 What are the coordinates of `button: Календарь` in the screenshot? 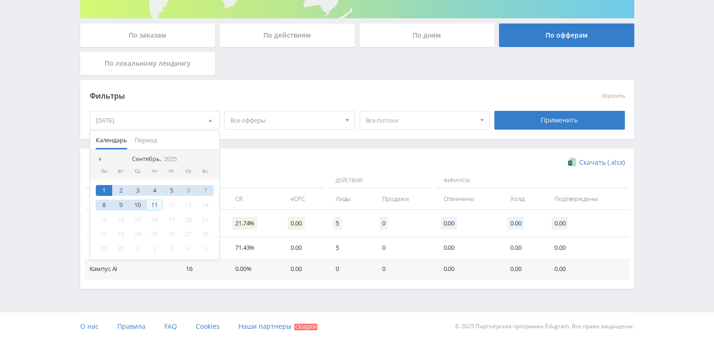 It's located at (111, 140).